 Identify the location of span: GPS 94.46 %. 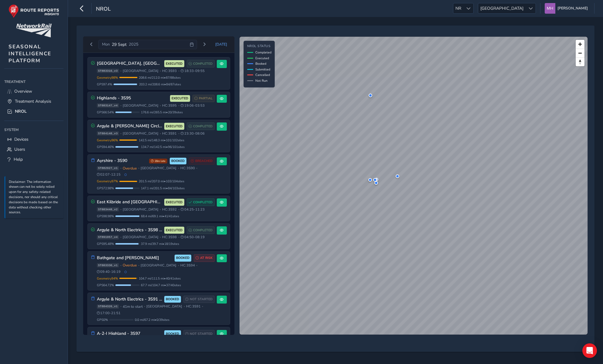
(105, 146).